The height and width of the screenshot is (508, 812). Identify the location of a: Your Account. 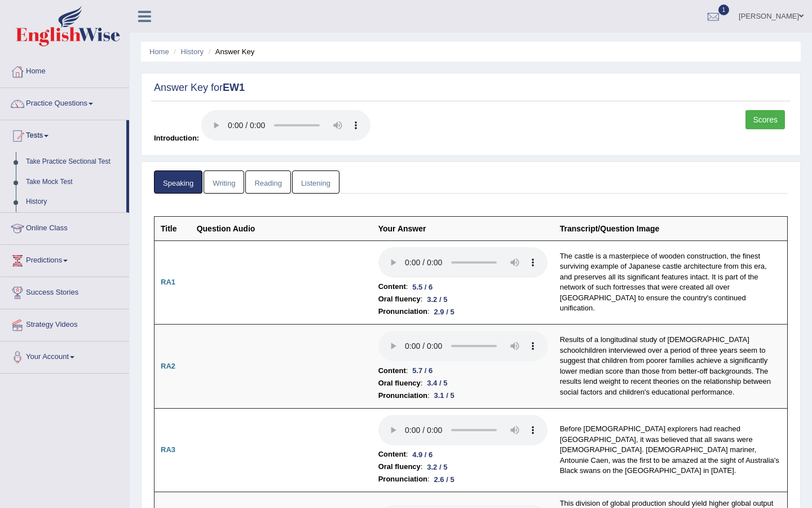
(65, 355).